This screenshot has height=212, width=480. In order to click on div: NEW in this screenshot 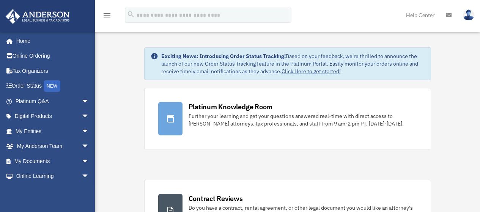, I will do `click(52, 86)`.